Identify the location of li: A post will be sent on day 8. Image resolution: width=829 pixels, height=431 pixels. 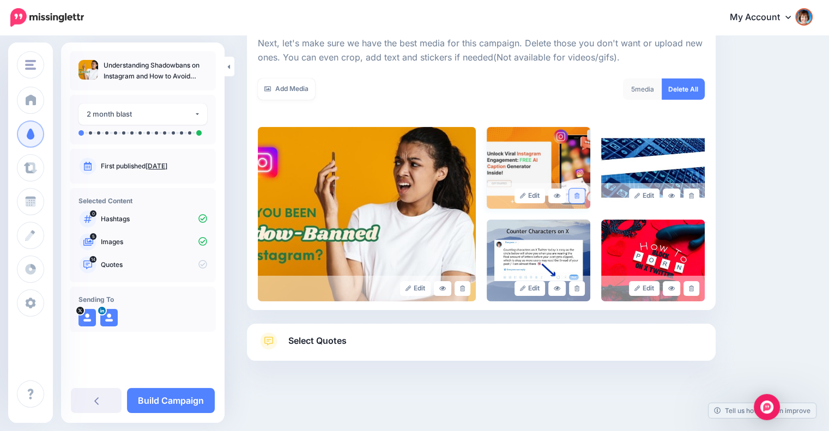
(148, 133).